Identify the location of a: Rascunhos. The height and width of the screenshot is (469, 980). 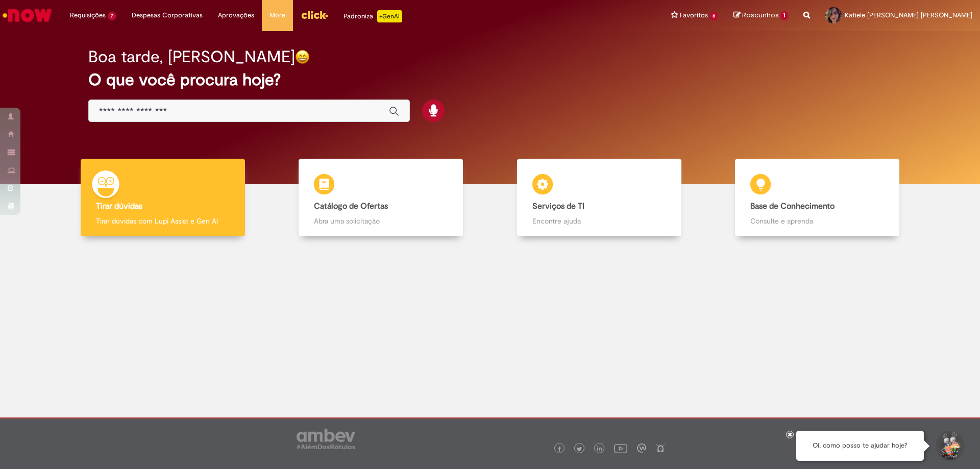
(760, 15).